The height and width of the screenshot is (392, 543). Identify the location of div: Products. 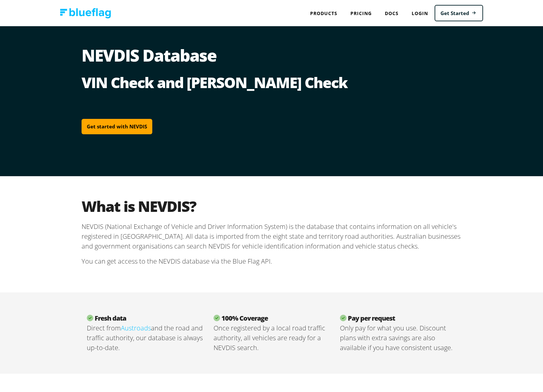
(324, 13).